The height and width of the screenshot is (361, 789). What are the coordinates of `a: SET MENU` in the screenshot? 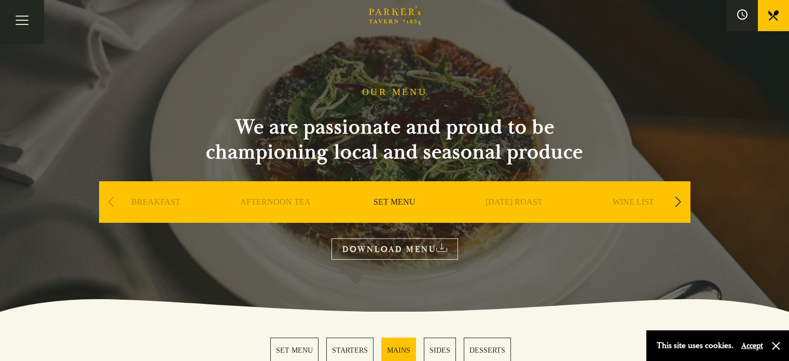 It's located at (394, 217).